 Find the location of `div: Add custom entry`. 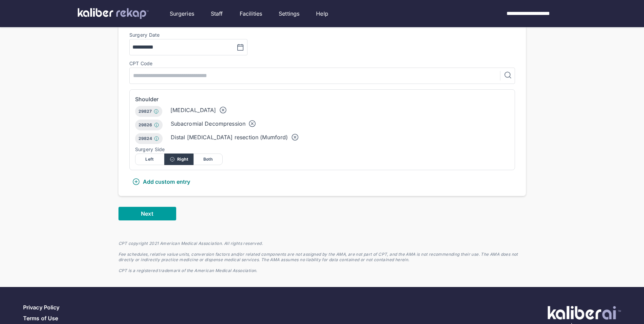

div: Add custom entry is located at coordinates (161, 182).